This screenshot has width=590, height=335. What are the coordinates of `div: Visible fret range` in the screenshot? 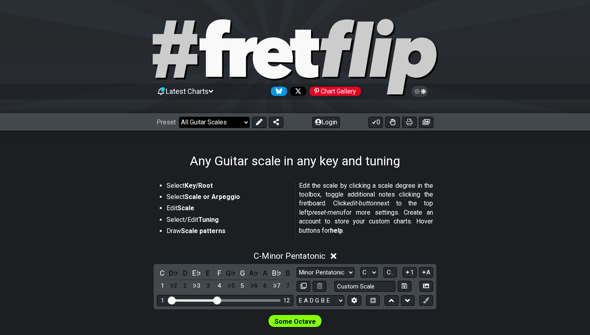 It's located at (225, 300).